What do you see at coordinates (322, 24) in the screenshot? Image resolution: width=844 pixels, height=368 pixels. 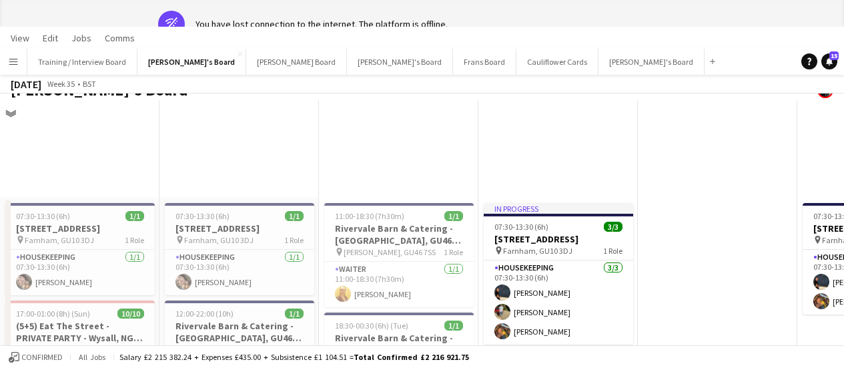 I see `div: You have lost connection to the internet. The platform is offline.` at bounding box center [322, 24].